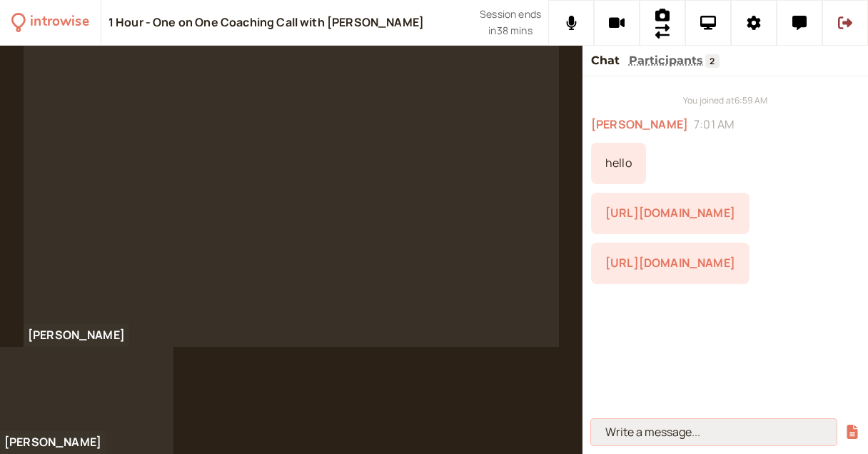  Describe the element at coordinates (606, 61) in the screenshot. I see `button: Chat` at that location.